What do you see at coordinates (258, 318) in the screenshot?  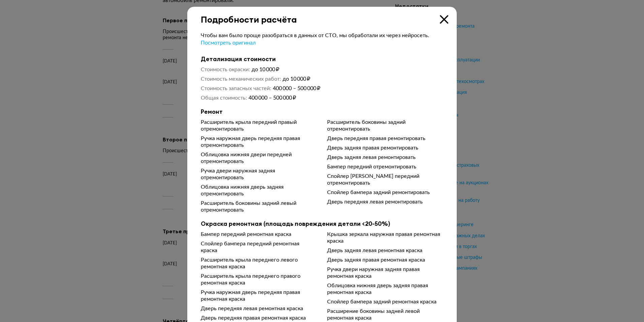 I see `div: Дверь передняя правая ремонтная краска` at bounding box center [258, 318].